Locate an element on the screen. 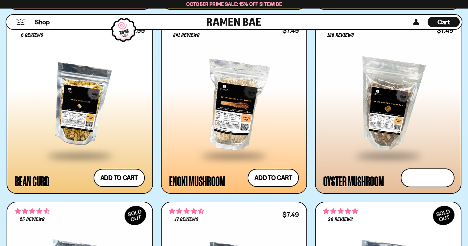  span: 6 reviews is located at coordinates (32, 36).